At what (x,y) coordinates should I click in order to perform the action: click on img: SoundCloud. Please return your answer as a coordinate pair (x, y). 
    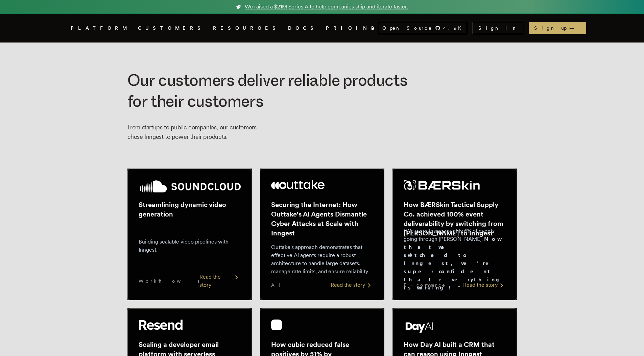
    Looking at the image, I should click on (189, 187).